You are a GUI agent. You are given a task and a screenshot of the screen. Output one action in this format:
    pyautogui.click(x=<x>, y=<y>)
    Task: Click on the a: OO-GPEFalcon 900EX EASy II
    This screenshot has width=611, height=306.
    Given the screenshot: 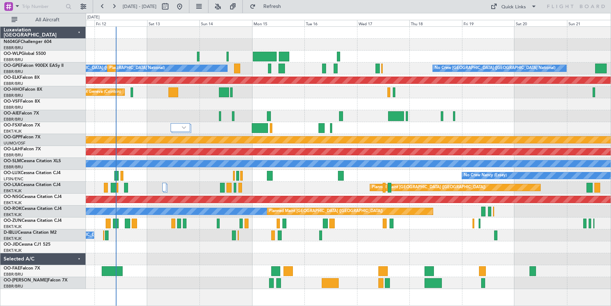 What is the action you would take?
    pyautogui.click(x=34, y=66)
    